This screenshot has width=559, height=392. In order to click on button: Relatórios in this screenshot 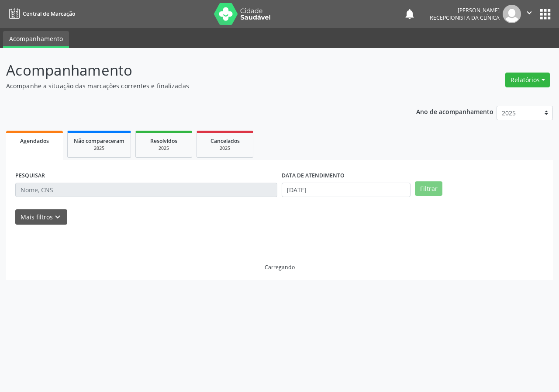, I will do `click(528, 80)`.